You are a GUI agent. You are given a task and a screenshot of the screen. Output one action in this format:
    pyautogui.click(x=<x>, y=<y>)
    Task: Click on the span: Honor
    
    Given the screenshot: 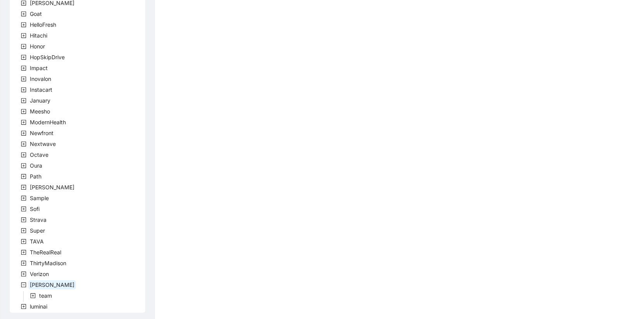 What is the action you would take?
    pyautogui.click(x=37, y=46)
    